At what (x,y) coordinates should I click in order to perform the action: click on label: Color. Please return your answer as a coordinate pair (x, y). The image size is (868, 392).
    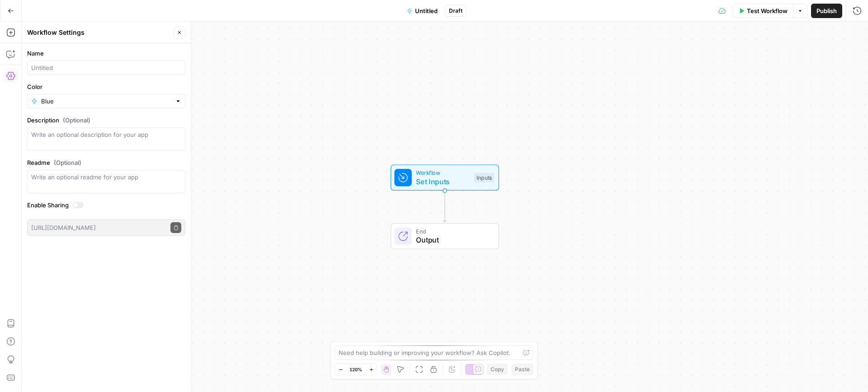
    Looking at the image, I should click on (106, 87).